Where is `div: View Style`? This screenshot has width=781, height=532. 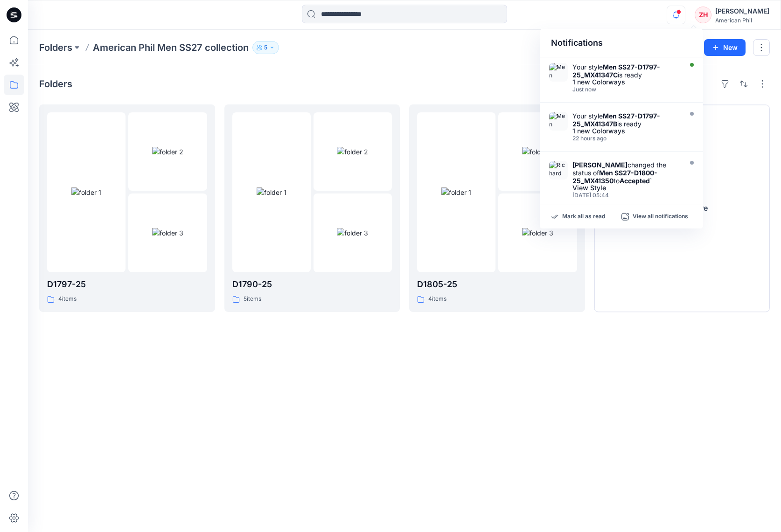 div: View Style is located at coordinates (627, 188).